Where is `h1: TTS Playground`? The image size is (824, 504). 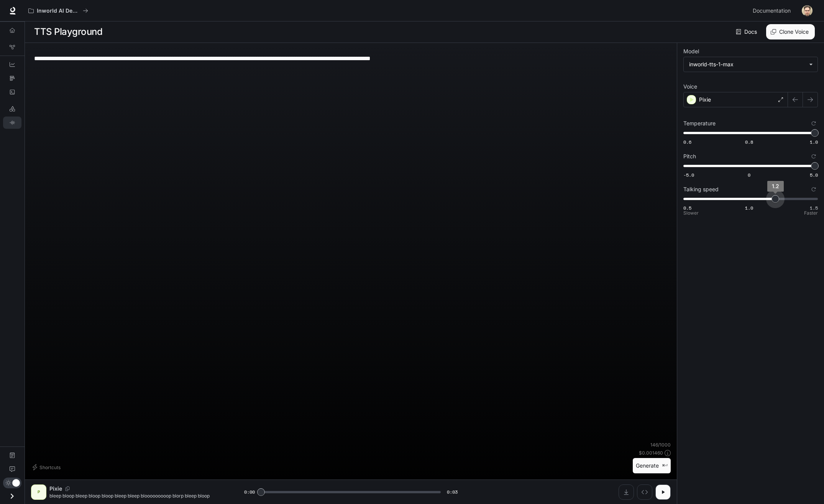
h1: TTS Playground is located at coordinates (68, 32).